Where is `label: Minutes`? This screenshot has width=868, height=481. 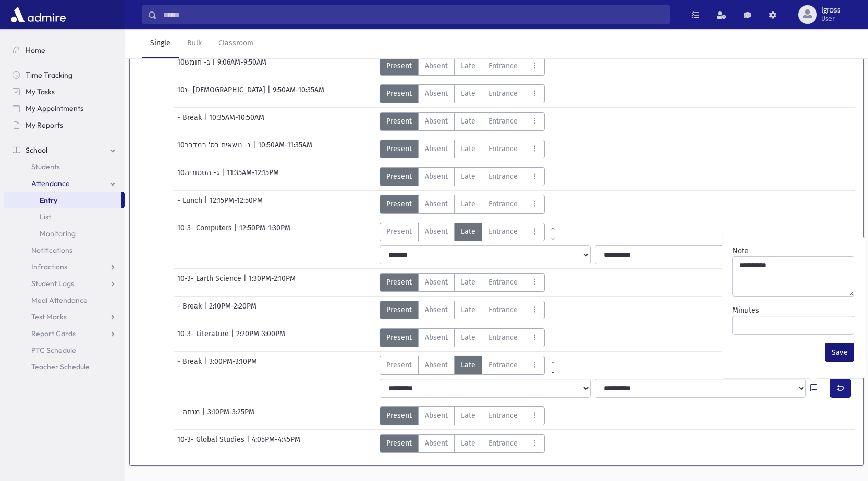 label: Minutes is located at coordinates (745, 310).